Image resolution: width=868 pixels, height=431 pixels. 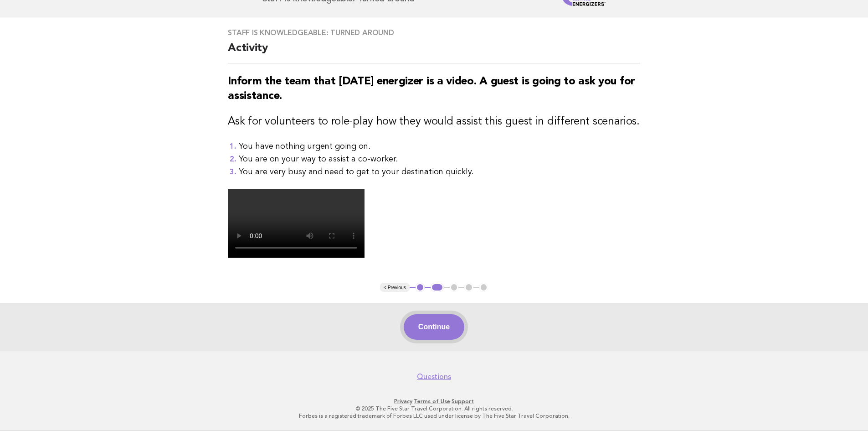 I want to click on button: Continue, so click(x=434, y=327).